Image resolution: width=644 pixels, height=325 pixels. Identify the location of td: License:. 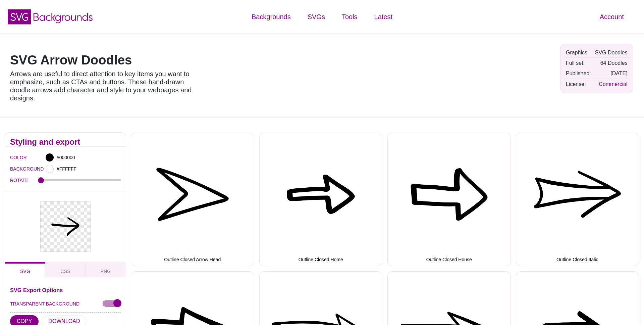
(578, 84).